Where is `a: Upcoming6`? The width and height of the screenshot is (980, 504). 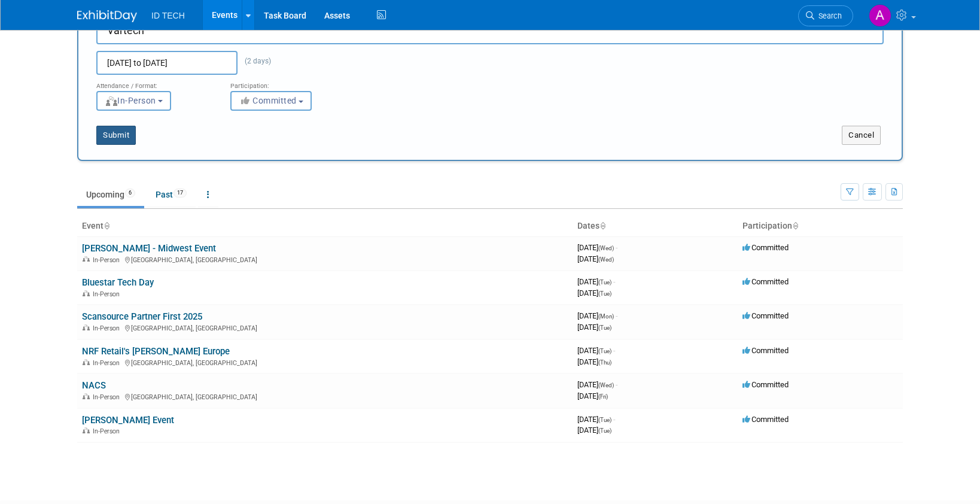
a: Upcoming6 is located at coordinates (110, 195).